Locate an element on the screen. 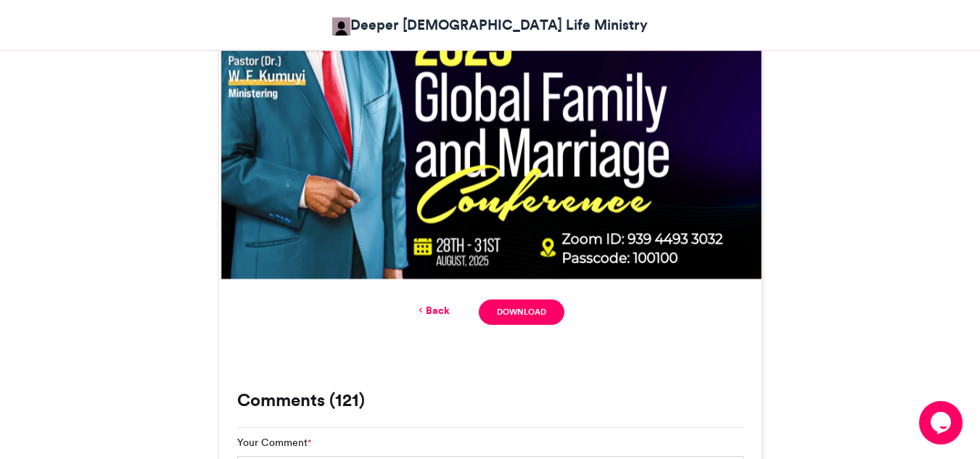 The height and width of the screenshot is (459, 980). h3: Comments (121) is located at coordinates (490, 401).